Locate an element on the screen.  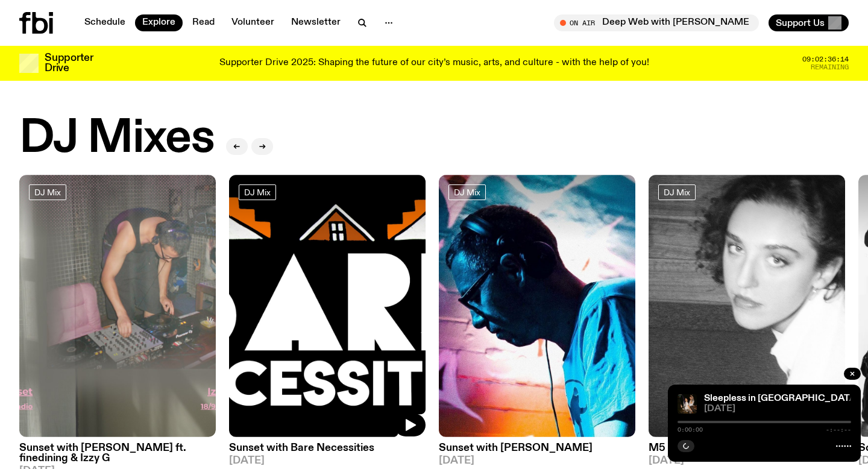
button: Support Us is located at coordinates (809, 23).